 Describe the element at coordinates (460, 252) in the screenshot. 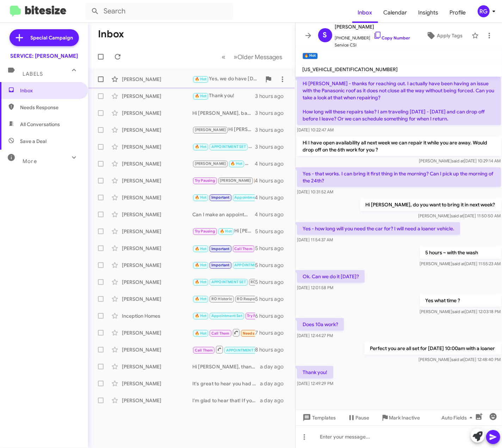

I see `p: 5 hours ~ with the wash` at that location.